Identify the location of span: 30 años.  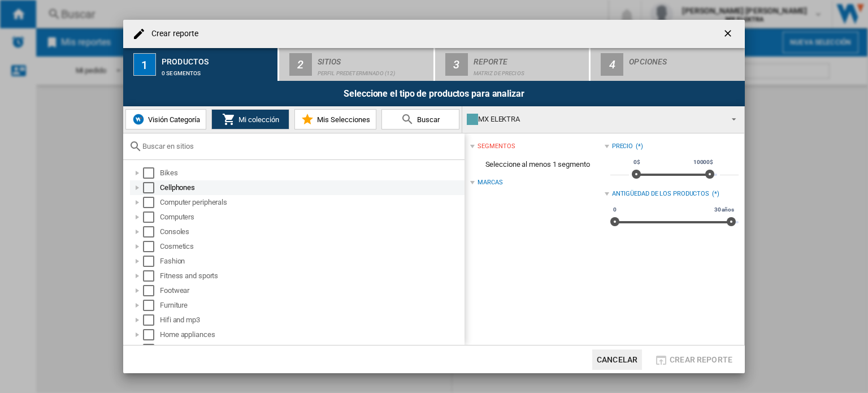
(724, 210).